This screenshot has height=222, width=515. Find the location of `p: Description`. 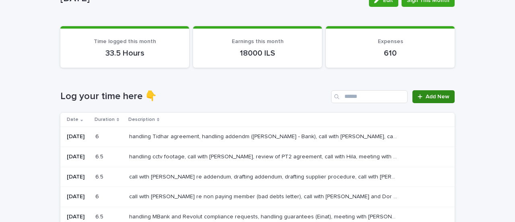

p: Description is located at coordinates (142, 119).